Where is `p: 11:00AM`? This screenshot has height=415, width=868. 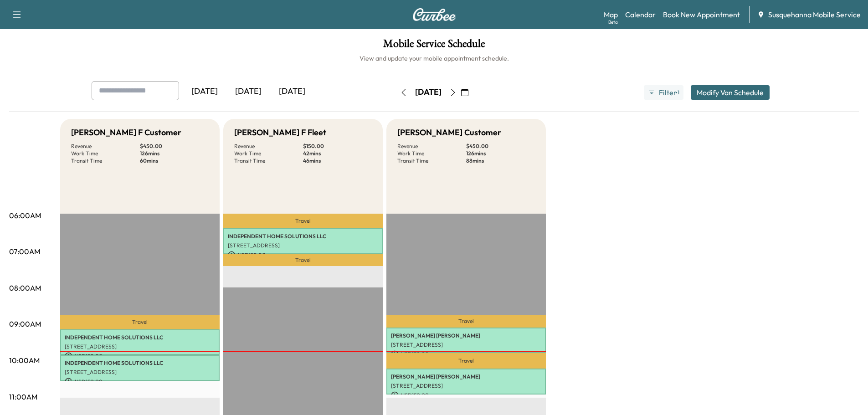
p: 11:00AM is located at coordinates (23, 397).